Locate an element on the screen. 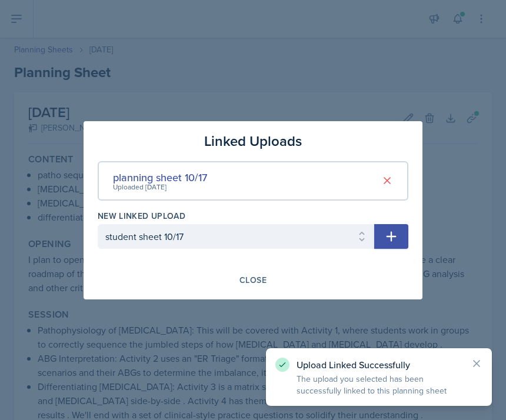 The width and height of the screenshot is (506, 420). p: Upload Linked Successfully is located at coordinates (379, 365).